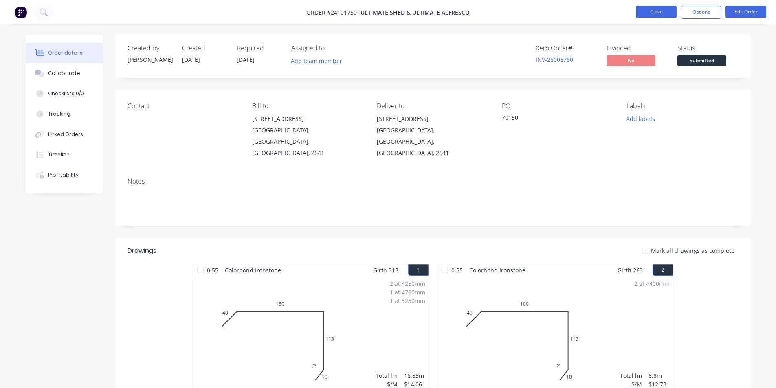 The width and height of the screenshot is (776, 388). What do you see at coordinates (418, 270) in the screenshot?
I see `button: 1` at bounding box center [418, 270].